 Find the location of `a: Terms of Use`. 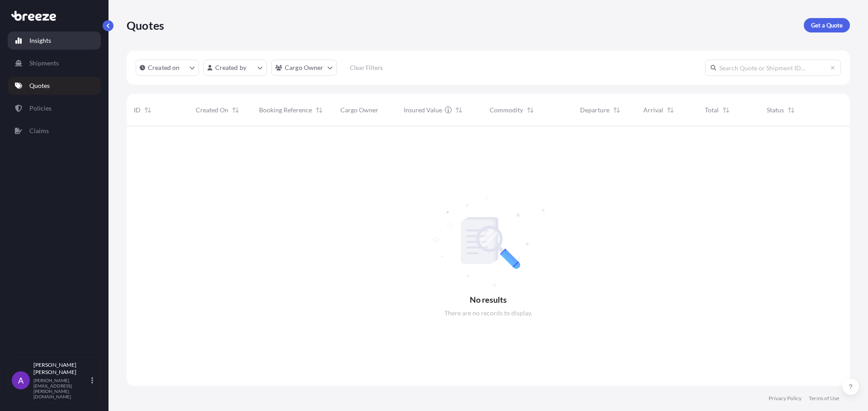

a: Terms of Use is located at coordinates (823, 399).